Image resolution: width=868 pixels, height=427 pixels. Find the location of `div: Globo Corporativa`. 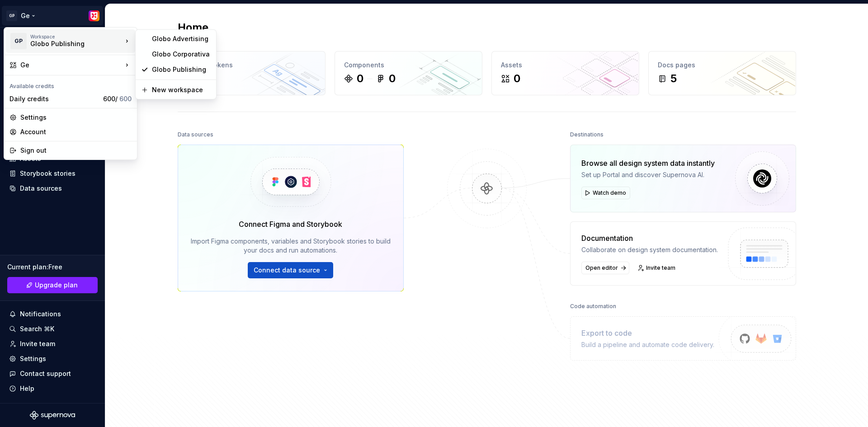

div: Globo Corporativa is located at coordinates (181, 54).